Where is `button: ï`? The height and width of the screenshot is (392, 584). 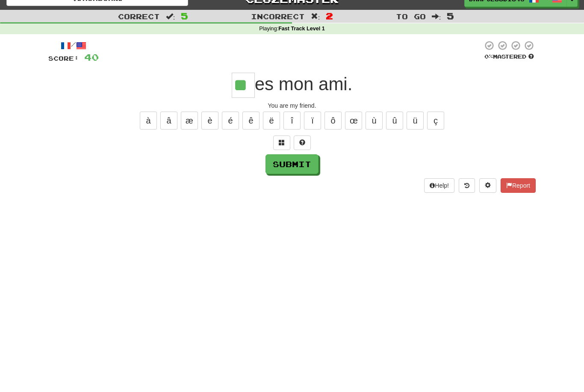 button: ï is located at coordinates (313, 121).